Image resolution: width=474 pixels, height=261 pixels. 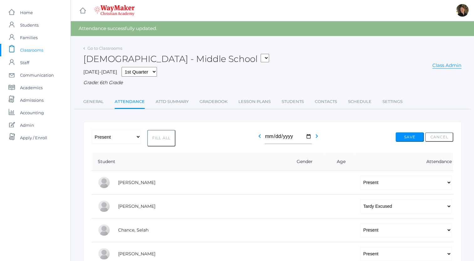 What do you see at coordinates (439, 137) in the screenshot?
I see `button: Cancel` at bounding box center [439, 137].